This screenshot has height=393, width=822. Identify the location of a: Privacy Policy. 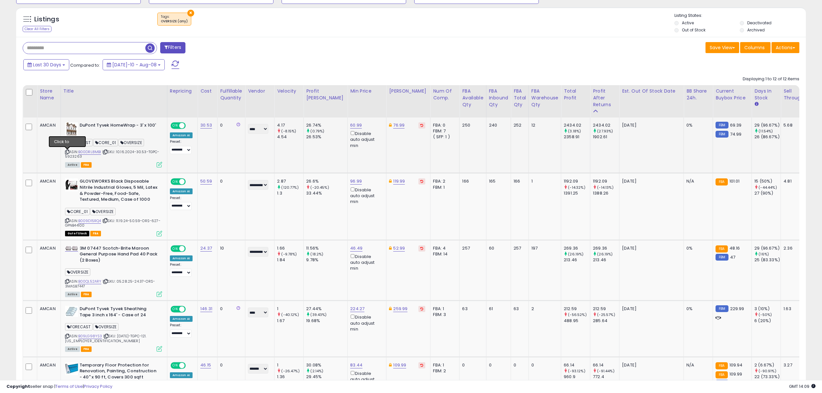
(98, 386).